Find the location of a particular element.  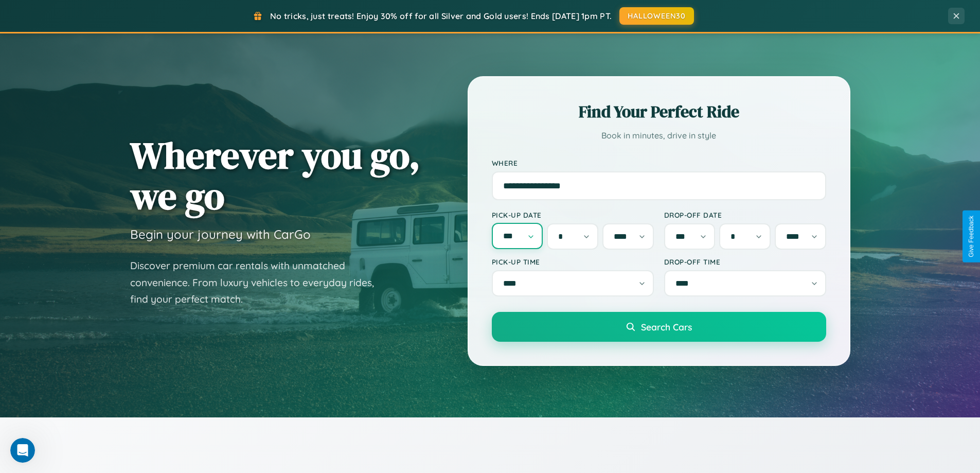

label: Drop-off Time is located at coordinates (745, 261).